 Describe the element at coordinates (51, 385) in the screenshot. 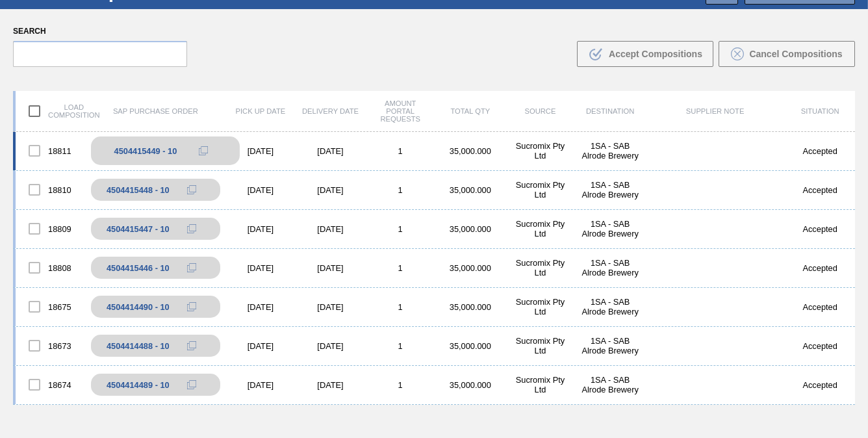

I see `div: 18674` at that location.